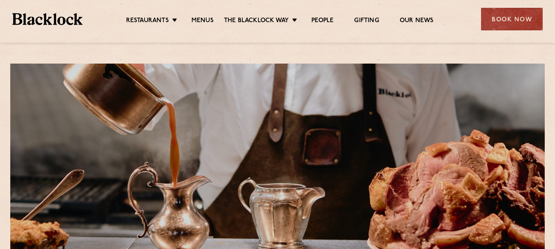  Describe the element at coordinates (323, 21) in the screenshot. I see `a: People` at that location.